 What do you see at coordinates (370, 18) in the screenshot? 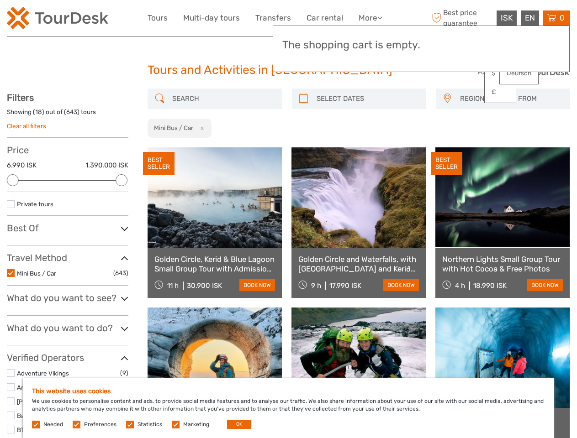
I see `a: More` at bounding box center [370, 18].